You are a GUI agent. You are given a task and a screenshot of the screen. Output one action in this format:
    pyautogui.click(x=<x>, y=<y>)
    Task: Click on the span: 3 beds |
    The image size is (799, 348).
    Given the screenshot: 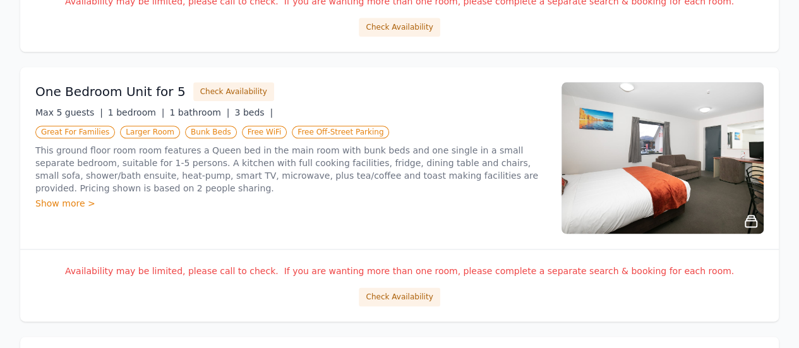 What is the action you would take?
    pyautogui.click(x=253, y=112)
    